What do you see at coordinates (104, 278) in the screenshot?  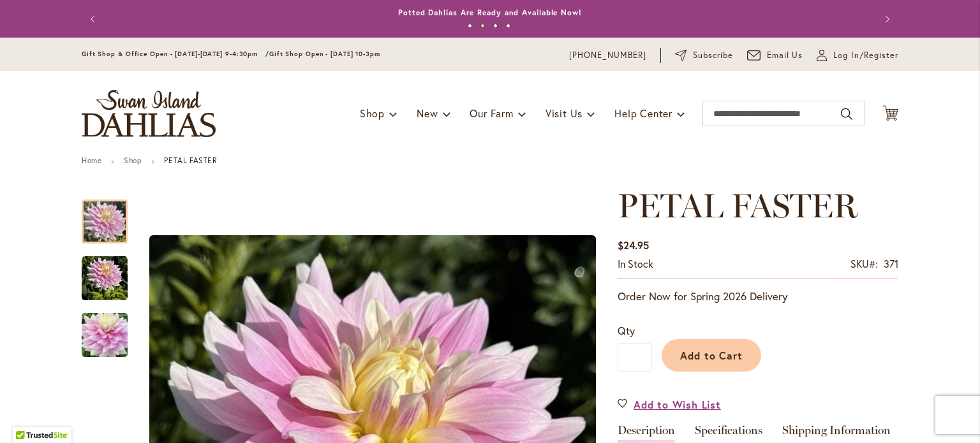 I see `img: PETAL FASTER` at bounding box center [104, 278].